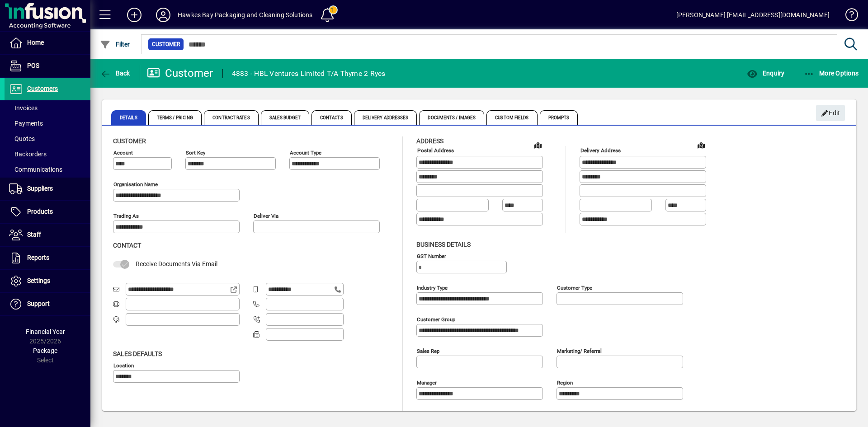 The height and width of the screenshot is (427, 868). Describe the element at coordinates (180, 73) in the screenshot. I see `div: Customer` at that location.